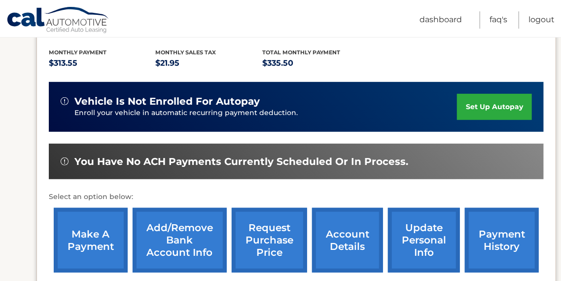  I want to click on a: Dashboard, so click(441, 20).